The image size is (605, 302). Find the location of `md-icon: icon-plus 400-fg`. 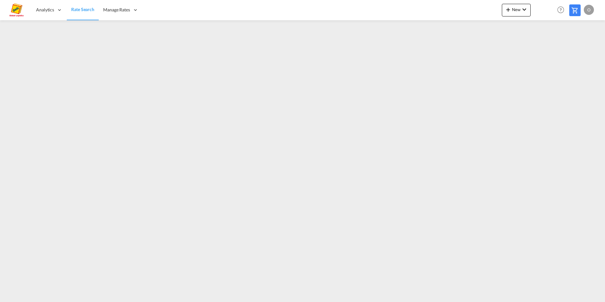

md-icon: icon-plus 400-fg is located at coordinates (508, 9).